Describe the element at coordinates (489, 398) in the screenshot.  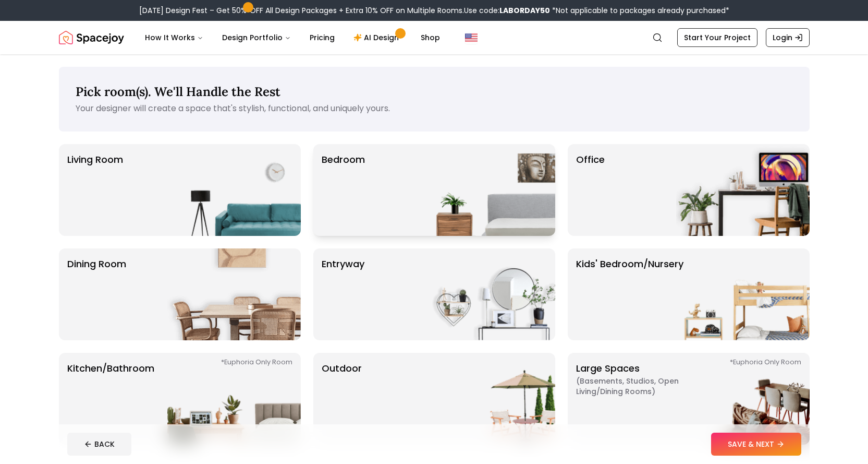
I see `img: Outdoor` at that location.